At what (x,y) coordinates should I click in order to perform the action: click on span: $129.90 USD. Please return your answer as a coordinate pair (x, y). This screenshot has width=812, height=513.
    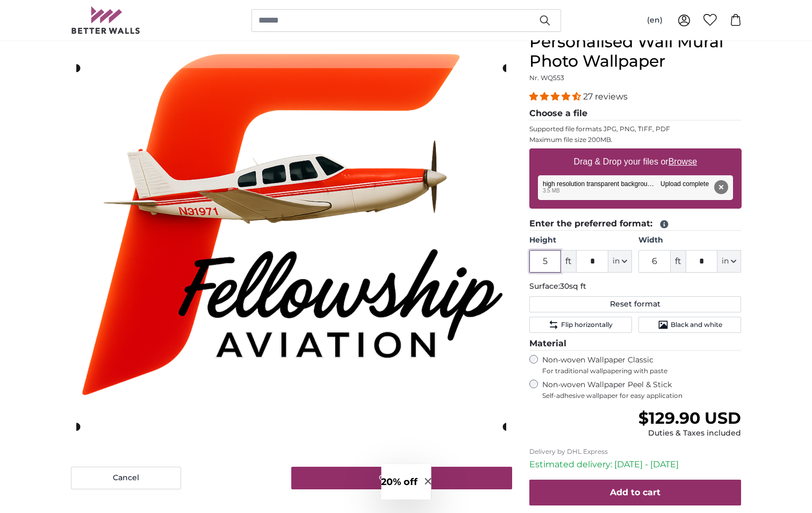
    Looking at the image, I should click on (690, 418).